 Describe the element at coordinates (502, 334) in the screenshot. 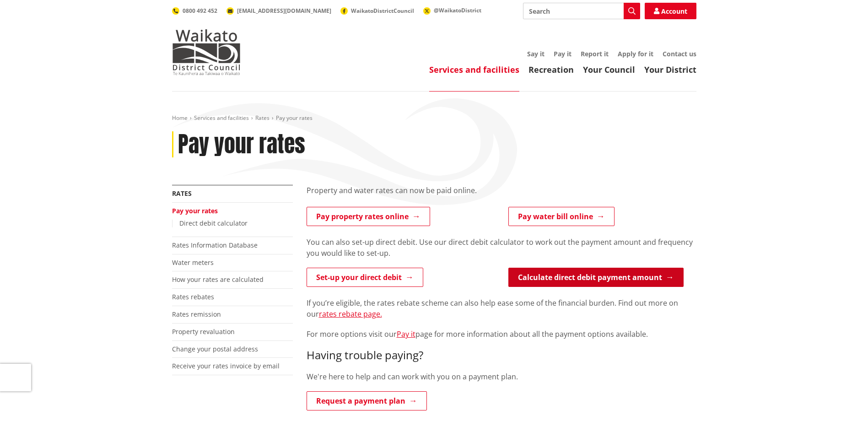

I see `p: For more options visit our page for more information about all the payment options available.` at that location.